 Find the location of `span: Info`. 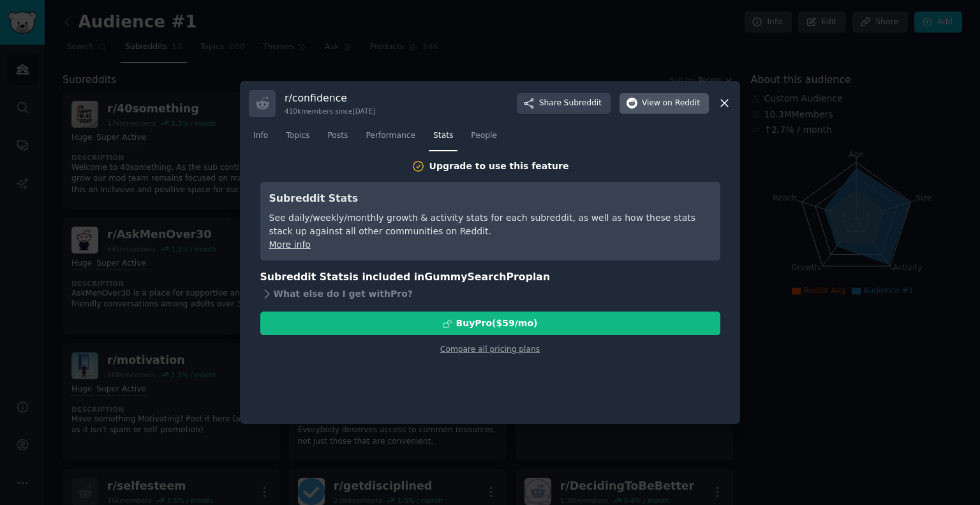

span: Info is located at coordinates (260, 136).